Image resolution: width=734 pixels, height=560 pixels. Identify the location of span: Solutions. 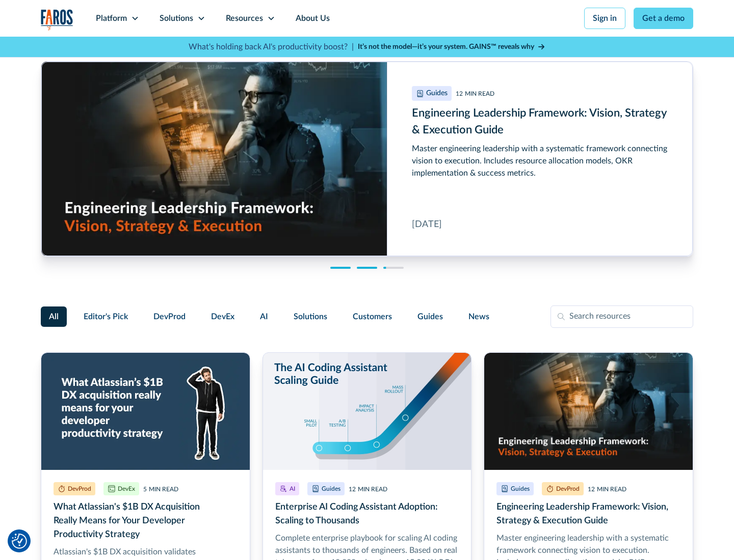
(310, 317).